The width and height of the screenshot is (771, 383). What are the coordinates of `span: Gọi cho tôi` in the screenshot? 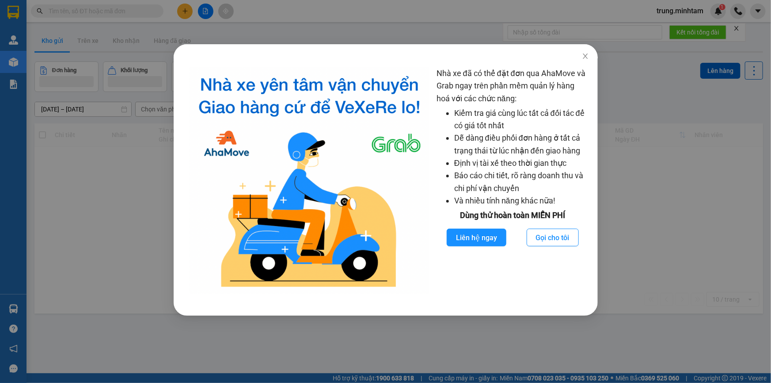 It's located at (552, 237).